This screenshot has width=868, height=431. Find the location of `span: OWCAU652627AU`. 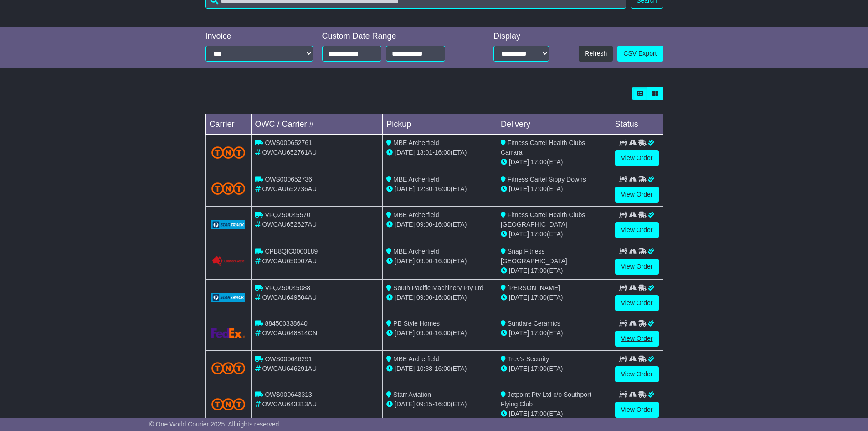

span: OWCAU652627AU is located at coordinates (289, 224).